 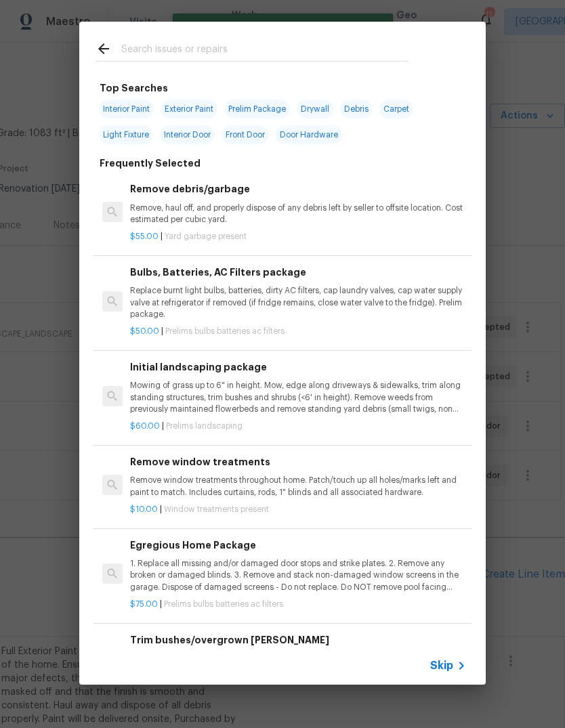 I want to click on span: Prelim Package, so click(x=256, y=109).